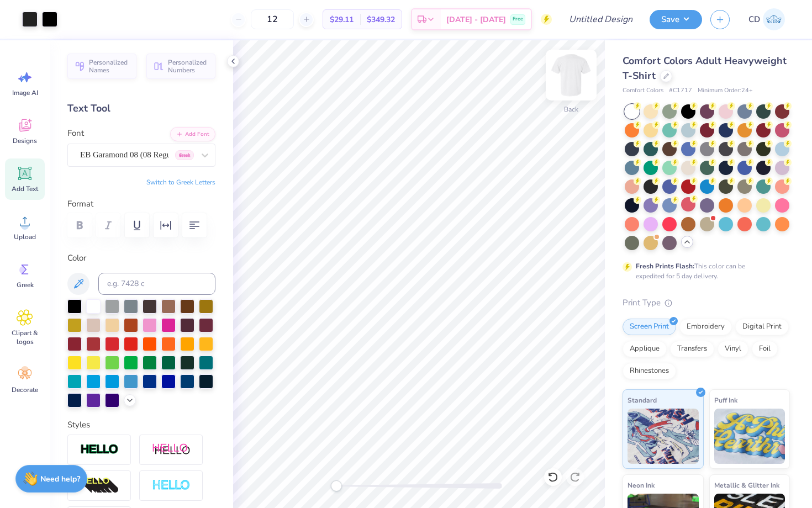  I want to click on div: Screen Print, so click(649, 327).